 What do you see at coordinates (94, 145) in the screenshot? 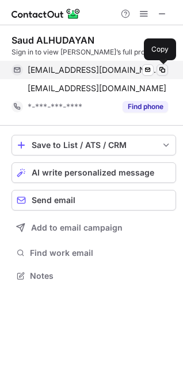
I see `button: save-profile-one-click` at bounding box center [94, 145].